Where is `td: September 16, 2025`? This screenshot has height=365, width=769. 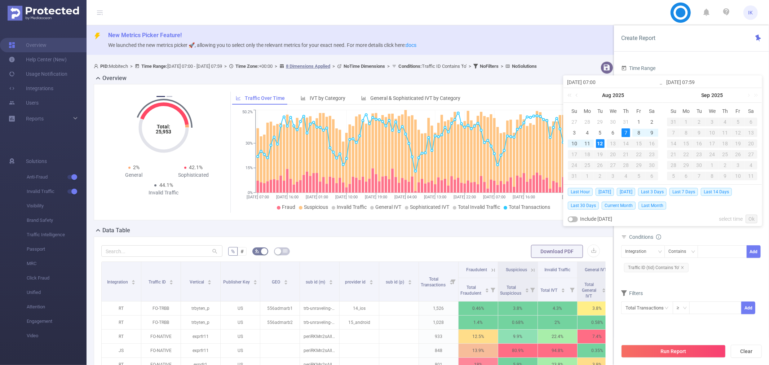
td: September 16, 2025 is located at coordinates (700, 144).